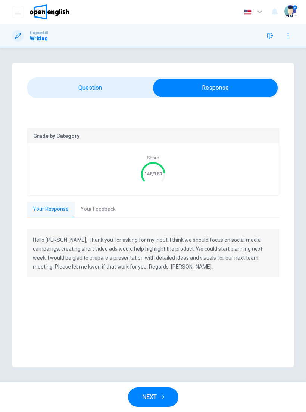 The image size is (306, 412). What do you see at coordinates (290, 11) in the screenshot?
I see `button: Profile picture` at bounding box center [290, 11].